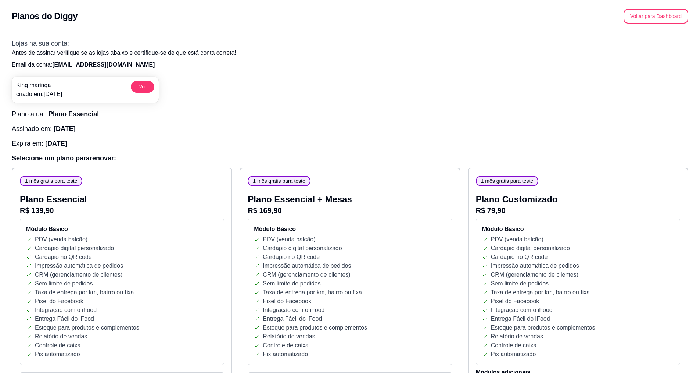  Describe the element at coordinates (122, 199) in the screenshot. I see `p: Plano Essencial` at that location.